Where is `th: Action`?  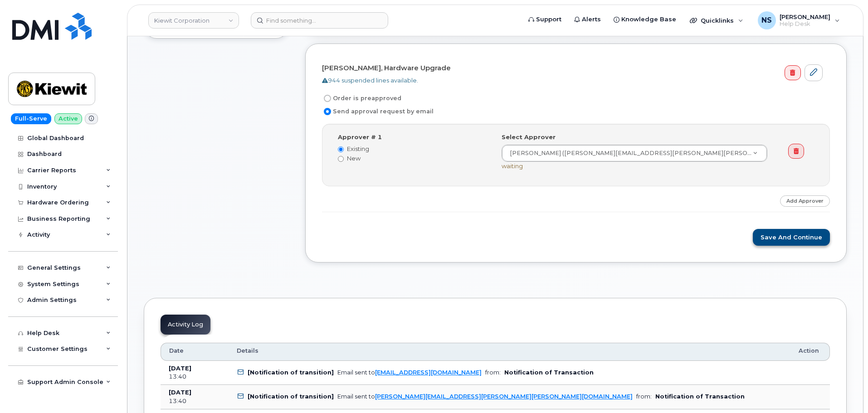
th: Action is located at coordinates (810, 352).